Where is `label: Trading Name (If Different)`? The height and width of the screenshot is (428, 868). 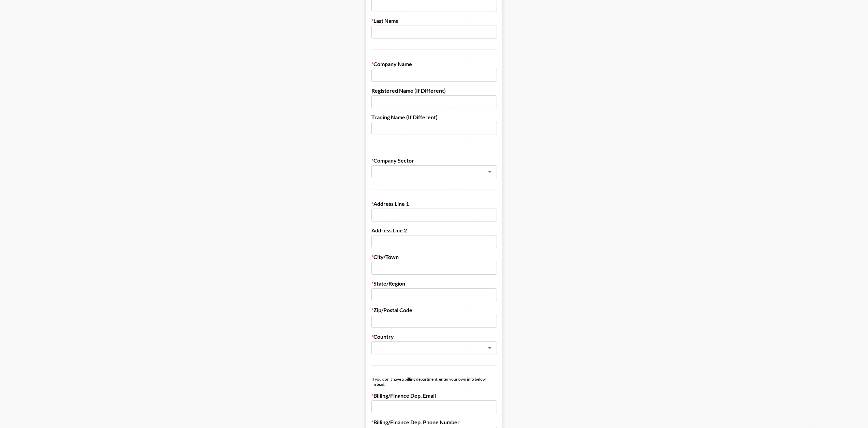
label: Trading Name (If Different) is located at coordinates (434, 117).